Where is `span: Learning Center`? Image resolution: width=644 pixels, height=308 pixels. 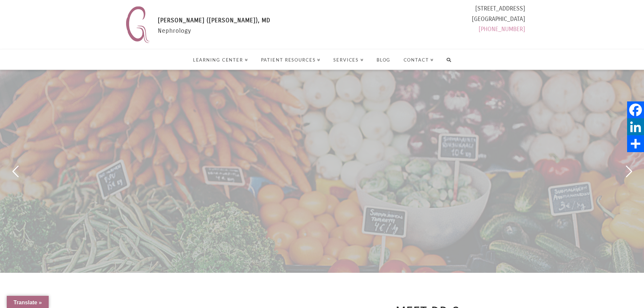
span: Learning Center is located at coordinates (220, 60).